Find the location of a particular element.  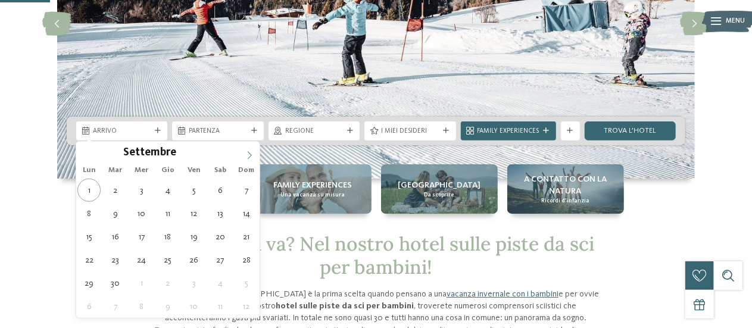

span: Dov’è che si va? Nel nostro hotel sulle piste da sci per bambini! is located at coordinates (376, 255).